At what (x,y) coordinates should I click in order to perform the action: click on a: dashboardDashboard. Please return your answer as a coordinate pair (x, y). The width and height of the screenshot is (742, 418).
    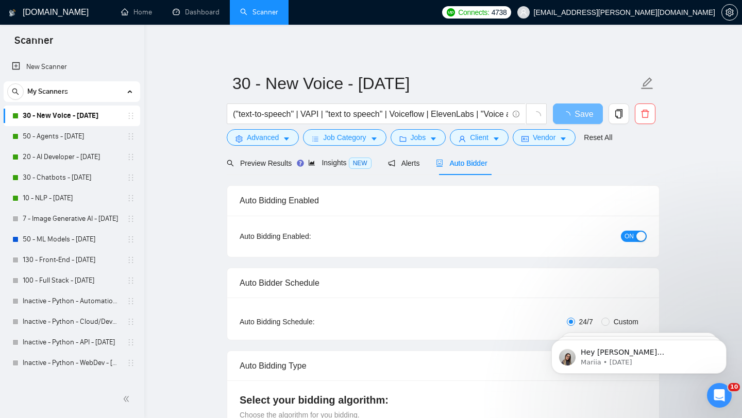
    Looking at the image, I should click on (196, 12).